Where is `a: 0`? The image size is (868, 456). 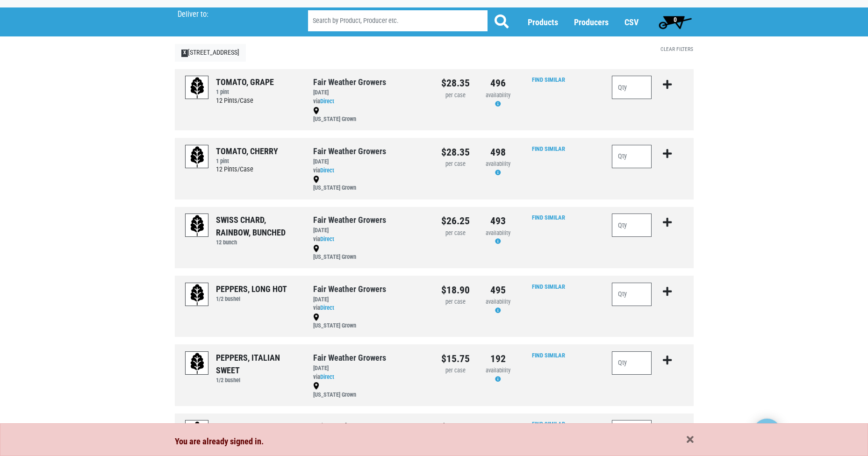
a: 0 is located at coordinates (675, 22).